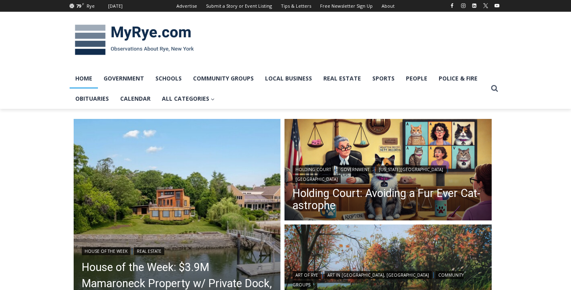 This screenshot has width=571, height=290. What do you see at coordinates (497, 6) in the screenshot?
I see `a: YouTube` at bounding box center [497, 6].